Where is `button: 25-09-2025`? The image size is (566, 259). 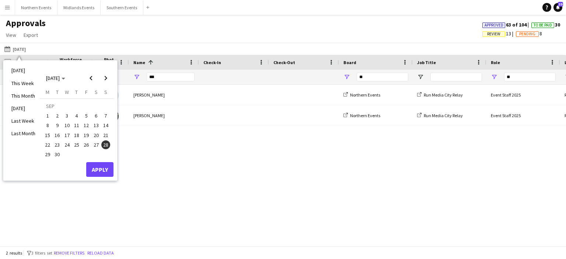
button: 25-09-2025 is located at coordinates (77, 145).